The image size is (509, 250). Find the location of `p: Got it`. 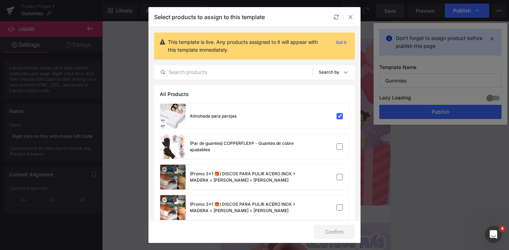

p: Got it is located at coordinates (341, 42).